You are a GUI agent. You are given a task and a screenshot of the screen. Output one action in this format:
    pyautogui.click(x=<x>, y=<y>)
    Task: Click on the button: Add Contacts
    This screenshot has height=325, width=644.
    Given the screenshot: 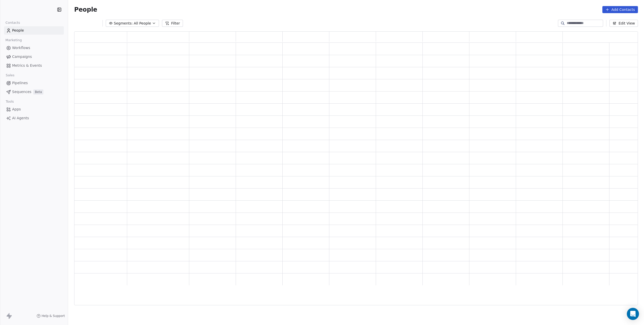 What is the action you would take?
    pyautogui.click(x=620, y=9)
    